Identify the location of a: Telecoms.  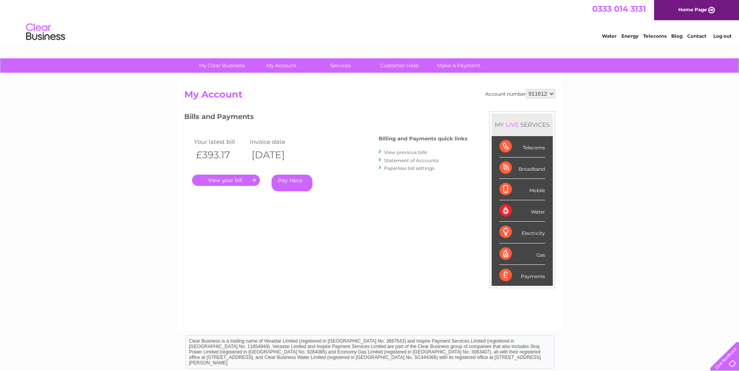
(655, 36).